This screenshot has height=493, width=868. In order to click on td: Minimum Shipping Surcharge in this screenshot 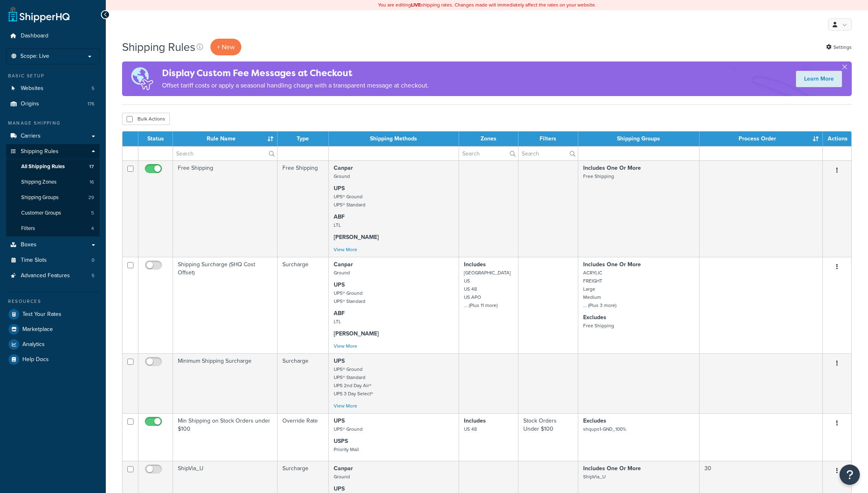, I will do `click(225, 383)`.